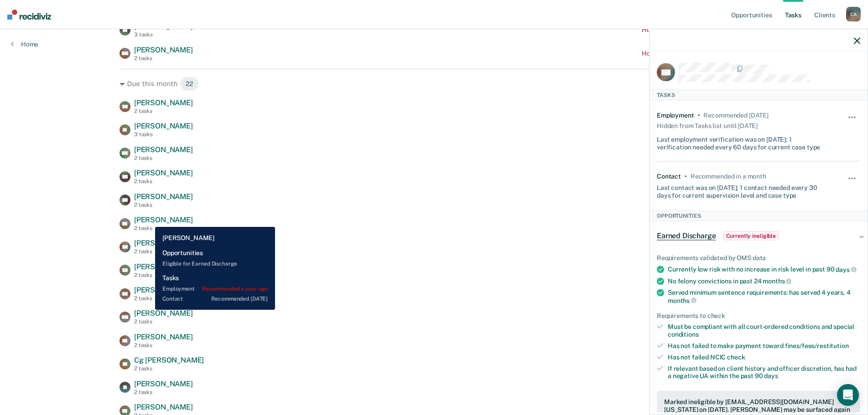 This screenshot has width=868, height=415. What do you see at coordinates (669, 176) in the screenshot?
I see `div: Contact` at bounding box center [669, 176].